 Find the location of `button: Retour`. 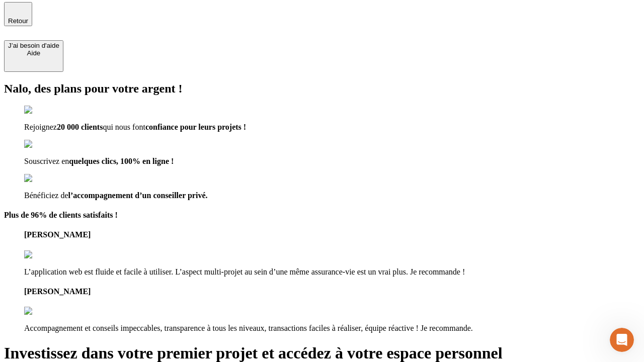

button: Retour is located at coordinates (18, 14).